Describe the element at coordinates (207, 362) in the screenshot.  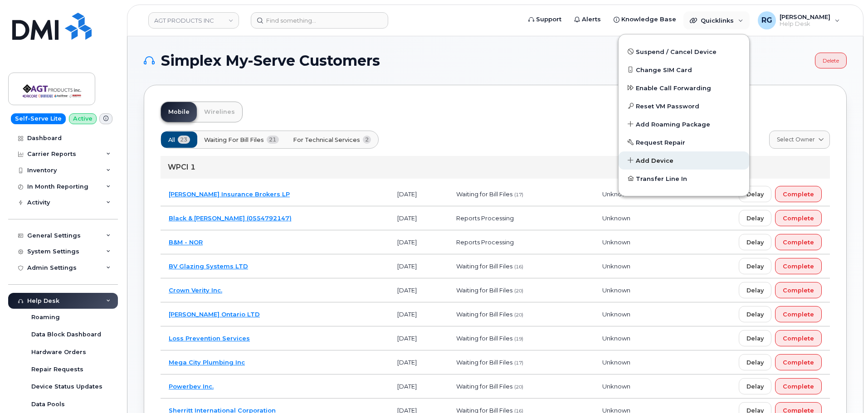
I see `a: Mega City Plumbing Inc` at that location.